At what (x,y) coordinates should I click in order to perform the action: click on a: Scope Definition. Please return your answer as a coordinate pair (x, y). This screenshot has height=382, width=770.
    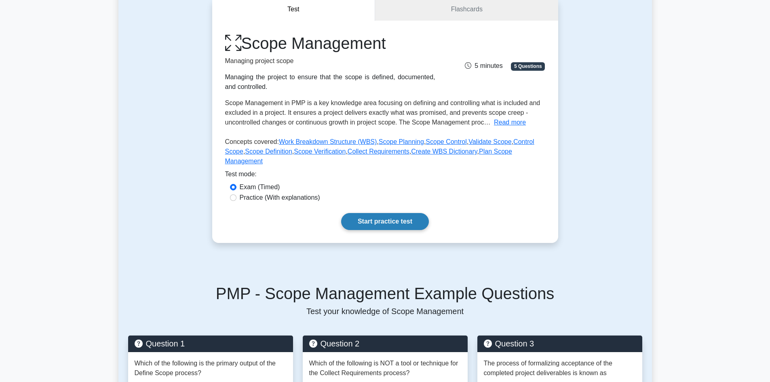
    Looking at the image, I should click on (268, 151).